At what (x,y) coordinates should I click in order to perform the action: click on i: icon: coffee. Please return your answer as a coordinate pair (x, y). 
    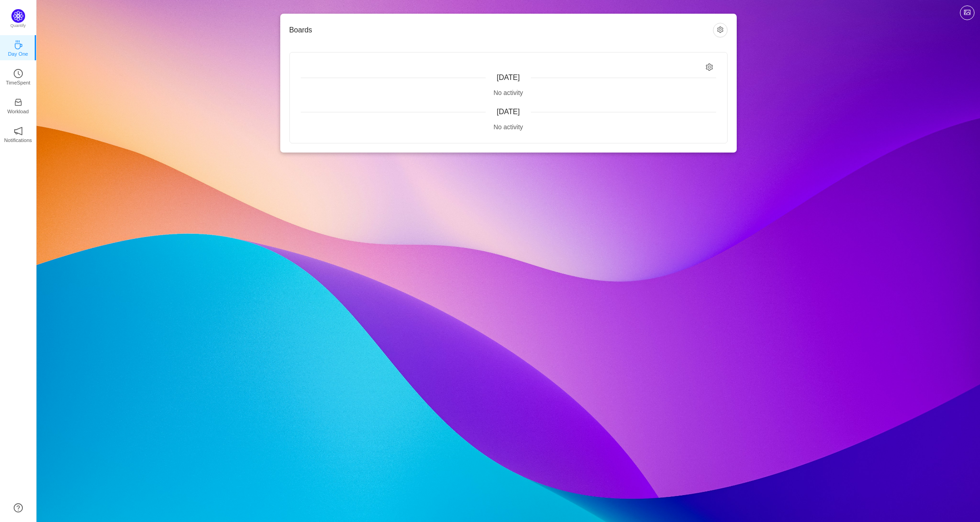
    Looking at the image, I should click on (18, 45).